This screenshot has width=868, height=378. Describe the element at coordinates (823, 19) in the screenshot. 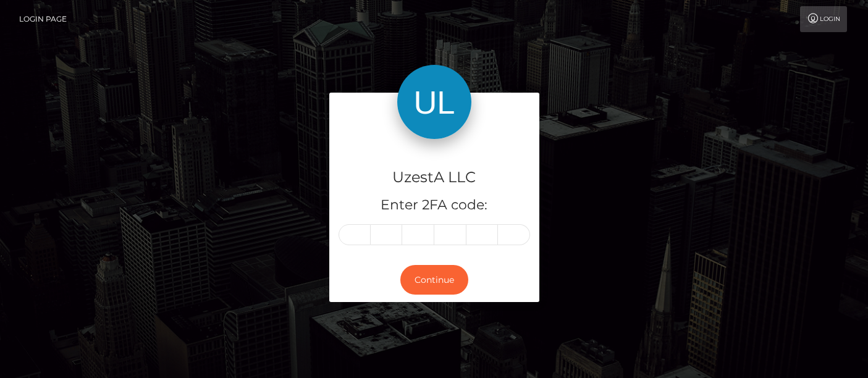

I see `a: Login` at that location.